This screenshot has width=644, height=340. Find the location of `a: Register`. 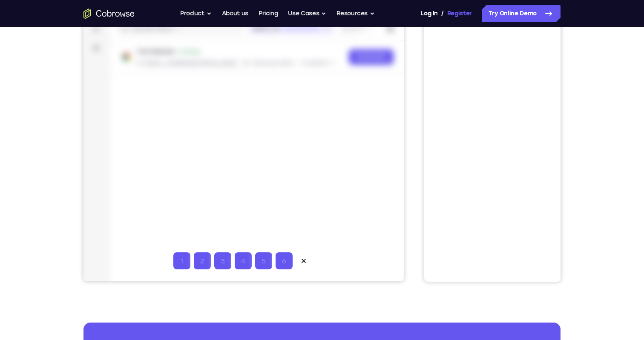

a: Register is located at coordinates (459, 14).